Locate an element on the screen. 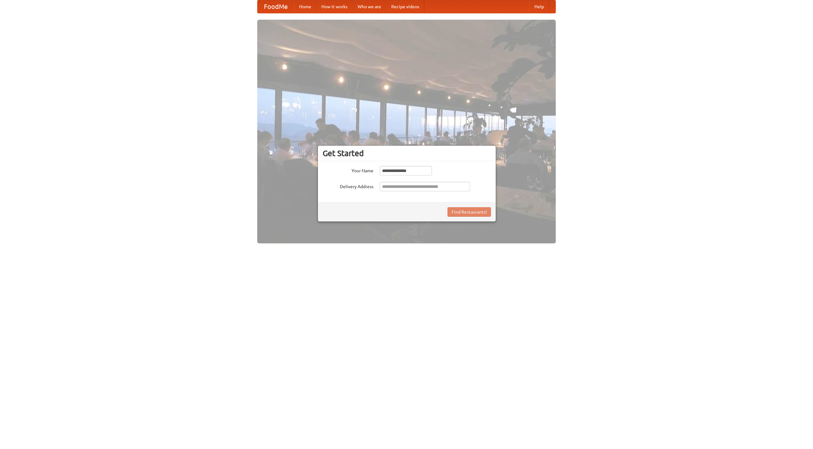 The width and height of the screenshot is (813, 449). a: Recipe videos is located at coordinates (405, 7).